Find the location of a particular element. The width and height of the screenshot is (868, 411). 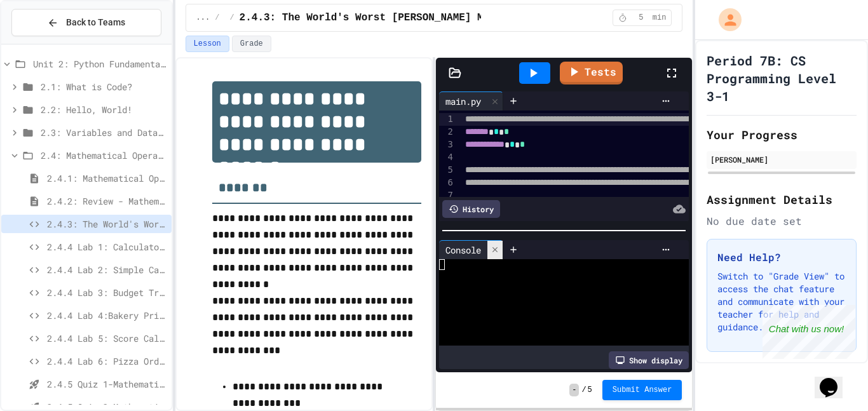

span: min is located at coordinates (659, 18).